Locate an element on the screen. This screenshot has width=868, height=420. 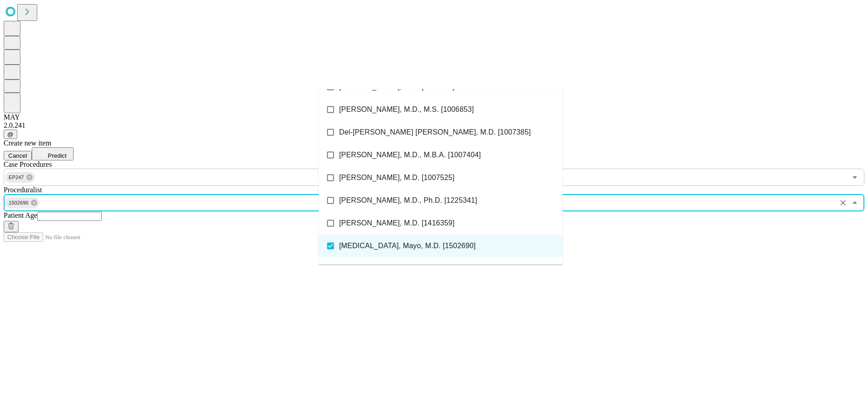
span: Cancel is located at coordinates (18, 155).